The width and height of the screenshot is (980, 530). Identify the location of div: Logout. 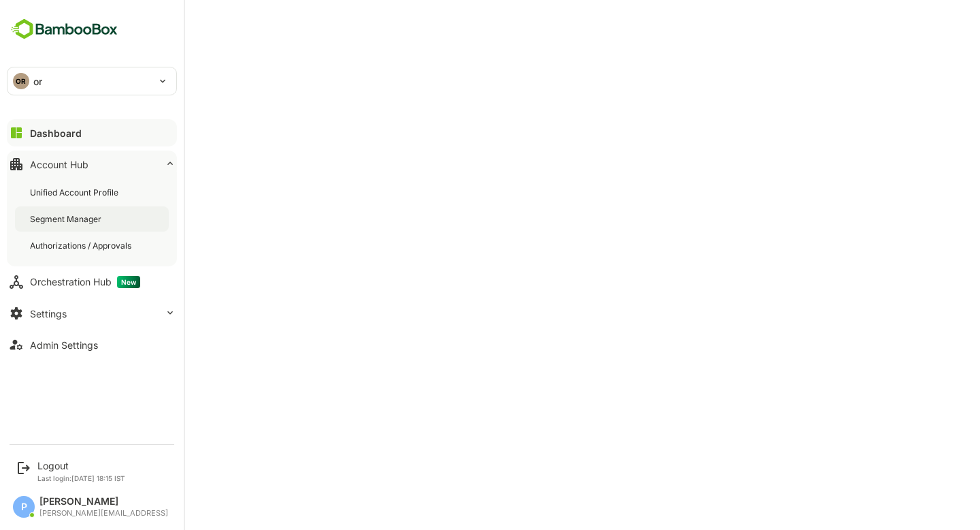
(81, 465).